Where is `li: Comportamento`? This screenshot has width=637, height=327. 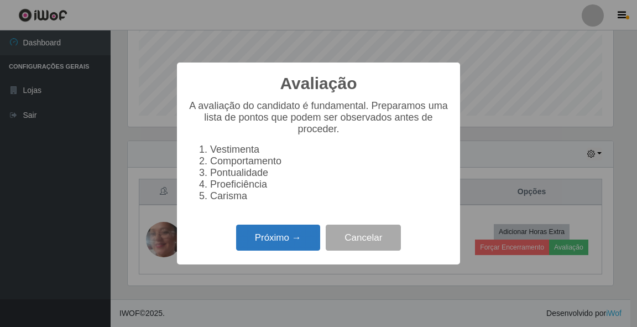 li: Comportamento is located at coordinates (330, 161).